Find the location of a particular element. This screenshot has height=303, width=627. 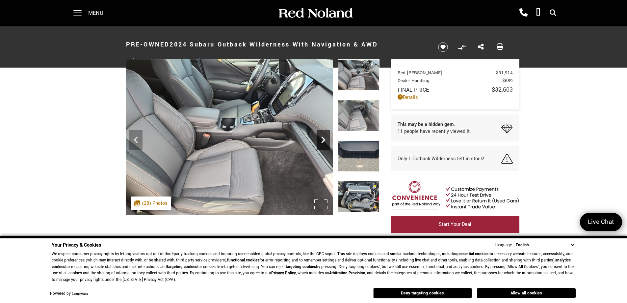

span: Final Price is located at coordinates (445, 90).